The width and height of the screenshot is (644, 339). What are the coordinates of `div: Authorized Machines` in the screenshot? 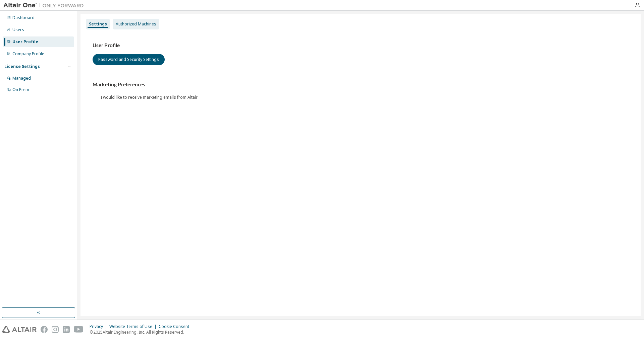 It's located at (136, 24).